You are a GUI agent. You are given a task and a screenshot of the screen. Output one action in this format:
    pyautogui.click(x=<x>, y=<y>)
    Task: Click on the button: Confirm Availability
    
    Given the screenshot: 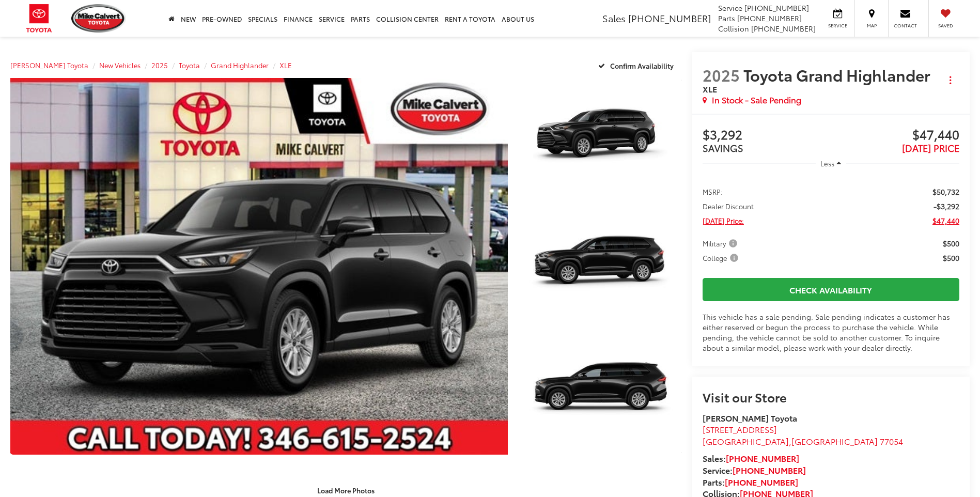 What is the action you would take?
    pyautogui.click(x=637, y=65)
    